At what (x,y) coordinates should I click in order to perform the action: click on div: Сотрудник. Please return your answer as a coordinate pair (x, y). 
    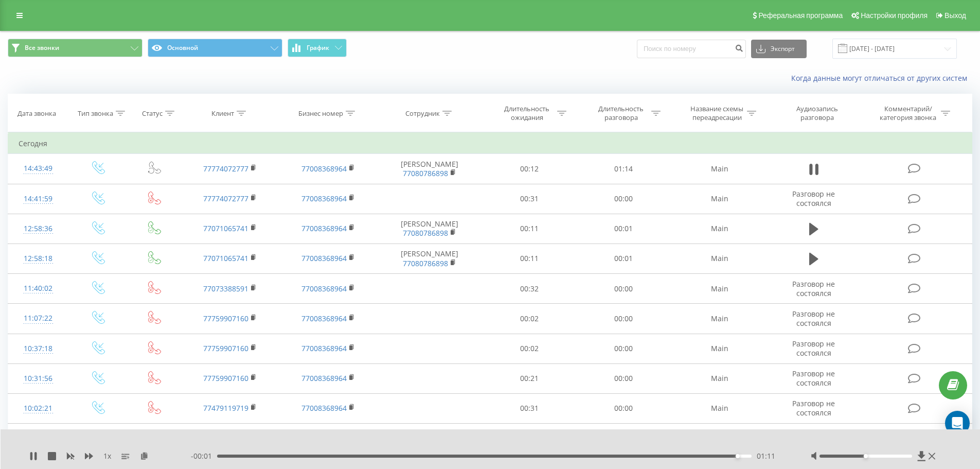
    Looking at the image, I should click on (422, 113).